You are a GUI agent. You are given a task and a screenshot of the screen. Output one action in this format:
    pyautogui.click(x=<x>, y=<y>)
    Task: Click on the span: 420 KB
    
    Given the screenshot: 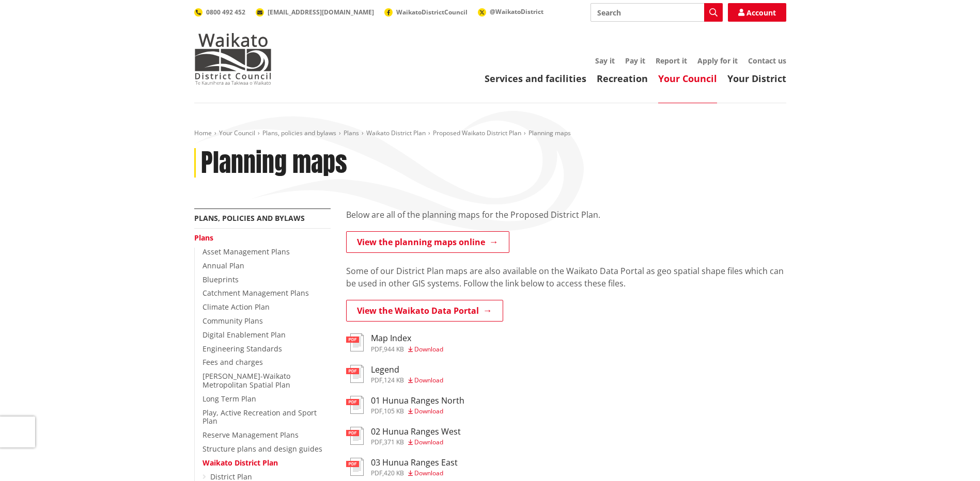 What is the action you would take?
    pyautogui.click(x=393, y=473)
    